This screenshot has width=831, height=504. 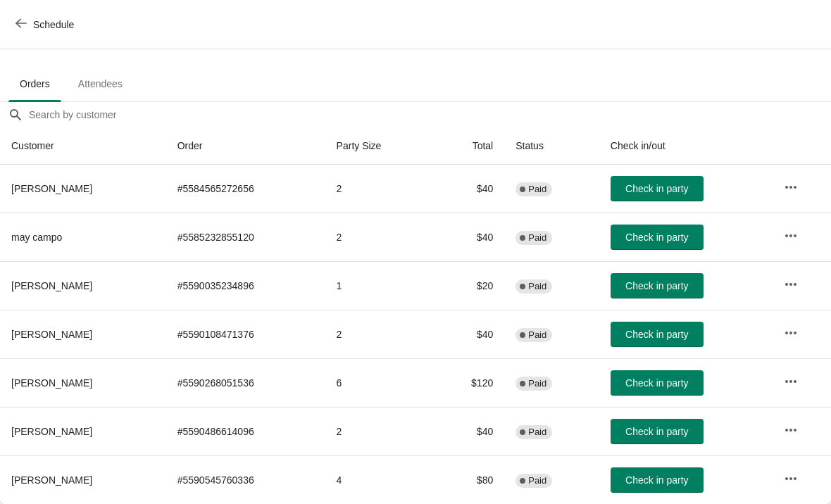 What do you see at coordinates (246, 189) in the screenshot?
I see `td: # 5584565272656` at bounding box center [246, 189].